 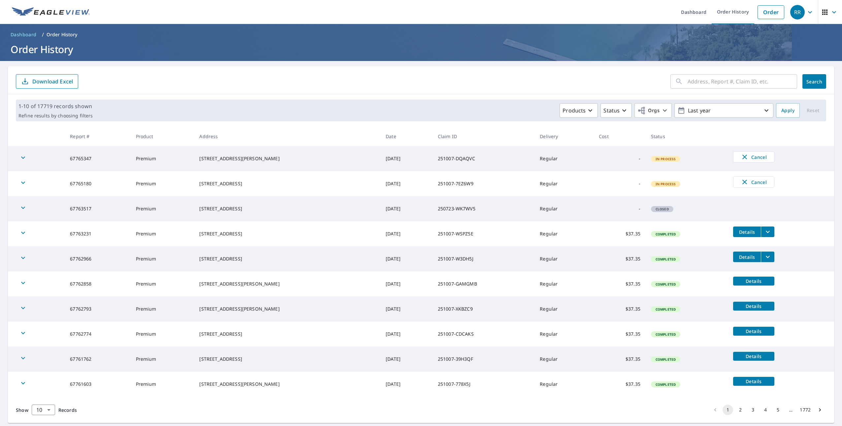 I want to click on th: Claim ID, so click(x=484, y=136).